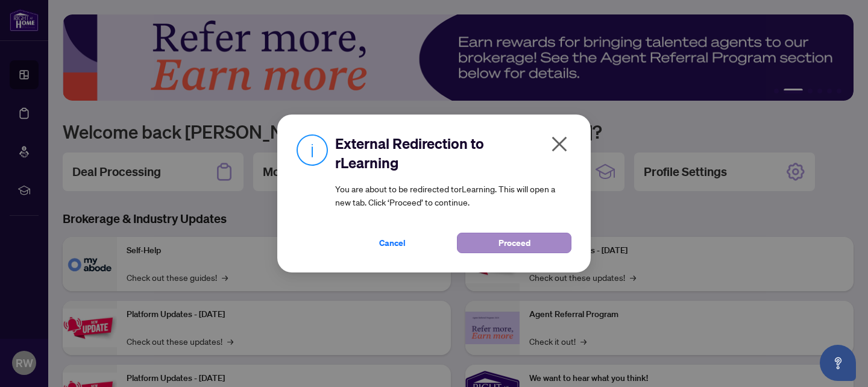 This screenshot has width=868, height=387. Describe the element at coordinates (453, 193) in the screenshot. I see `div: You are about to be redirected to rLearning . This will open a new tab. Click ‘Proceed’ to continue.` at that location.